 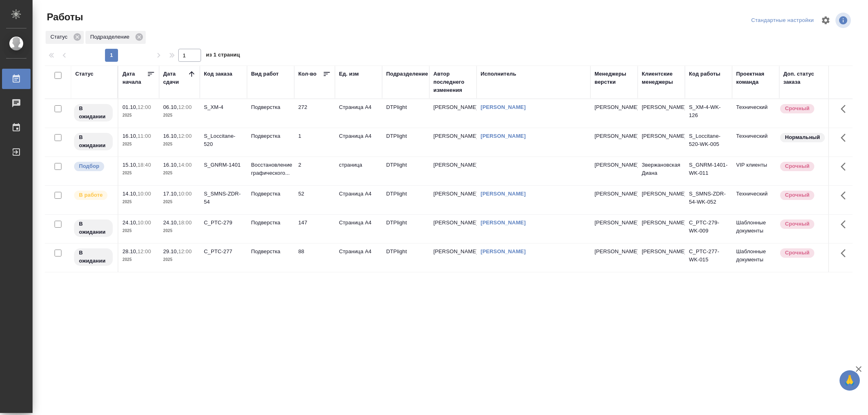 What do you see at coordinates (93, 195) in the screenshot?
I see `div: Исполнитель выполняет работу` at bounding box center [93, 195].